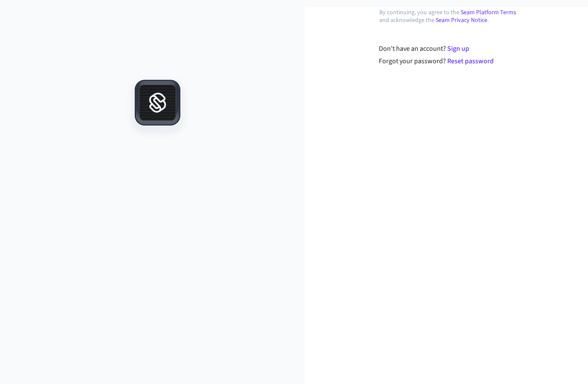  Describe the element at coordinates (458, 49) in the screenshot. I see `a: Sign up` at that location.